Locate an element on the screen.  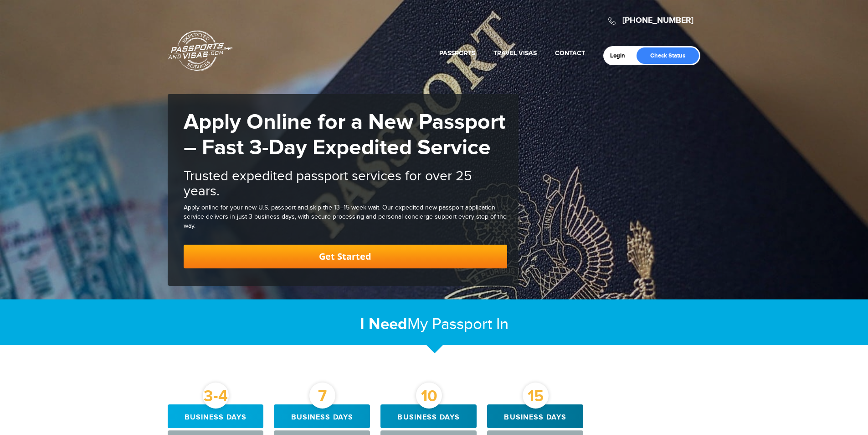
a: Login is located at coordinates (621, 55).